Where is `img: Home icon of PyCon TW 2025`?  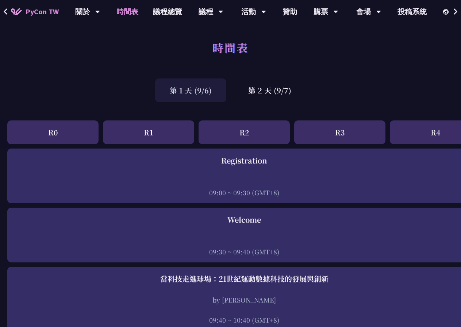
img: Home icon of PyCon TW 2025 is located at coordinates (16, 12).